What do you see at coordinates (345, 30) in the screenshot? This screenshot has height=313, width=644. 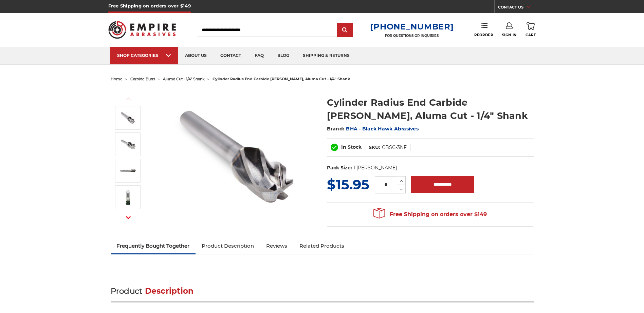 I see `input: Submit` at bounding box center [345, 30].